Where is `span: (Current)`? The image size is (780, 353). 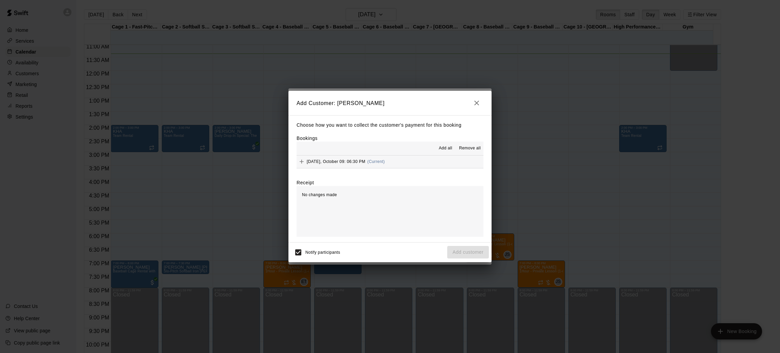 span: (Current) is located at coordinates (376, 162).